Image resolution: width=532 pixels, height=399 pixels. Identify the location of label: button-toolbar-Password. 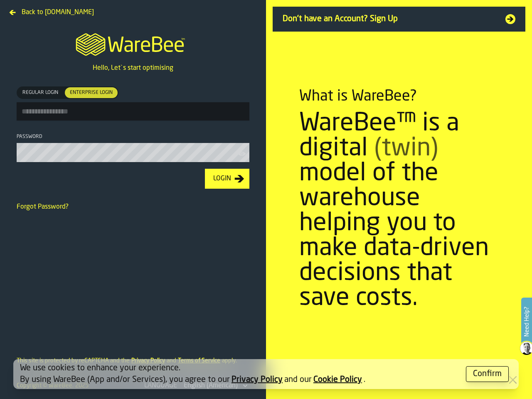
(133, 148).